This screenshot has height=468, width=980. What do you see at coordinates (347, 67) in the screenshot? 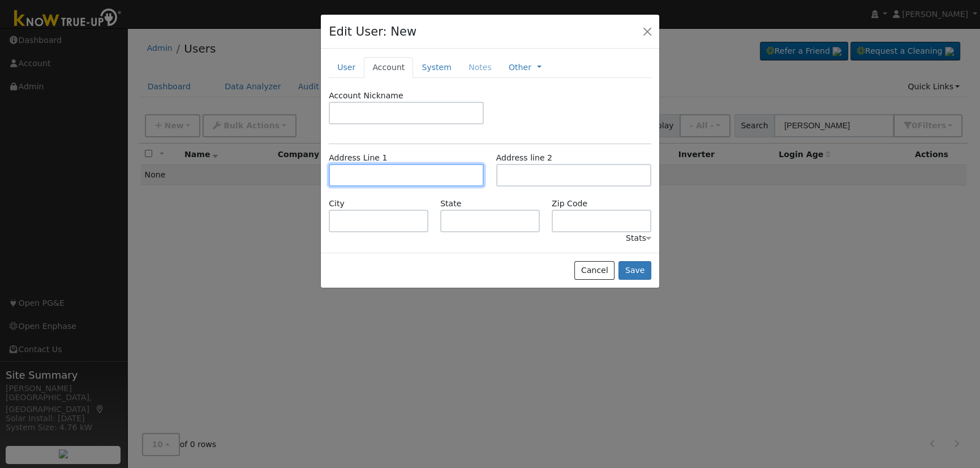
I see `a: User` at bounding box center [347, 67].